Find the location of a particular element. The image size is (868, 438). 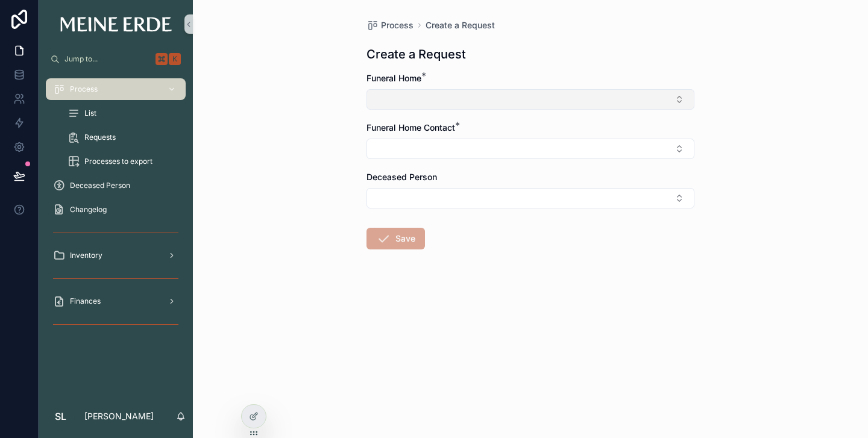

a: Processes to export is located at coordinates (123, 161).